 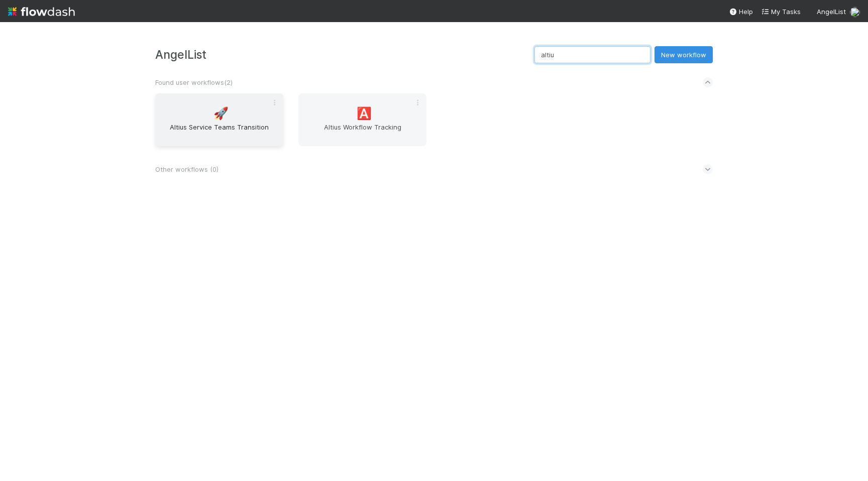 What do you see at coordinates (780, 11) in the screenshot?
I see `span: My Tasks` at bounding box center [780, 11].